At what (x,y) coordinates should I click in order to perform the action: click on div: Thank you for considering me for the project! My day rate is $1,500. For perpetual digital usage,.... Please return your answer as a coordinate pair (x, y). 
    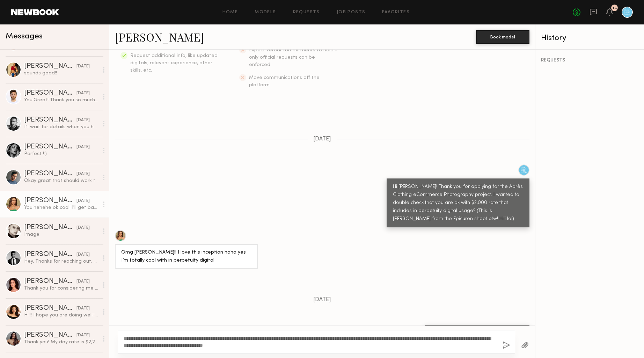
    Looking at the image, I should click on (61, 288).